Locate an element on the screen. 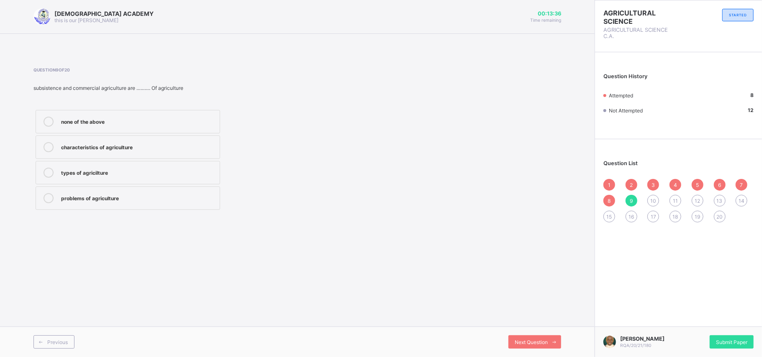 The width and height of the screenshot is (762, 357). span: RQA/20/21/180 is located at coordinates (636, 346).